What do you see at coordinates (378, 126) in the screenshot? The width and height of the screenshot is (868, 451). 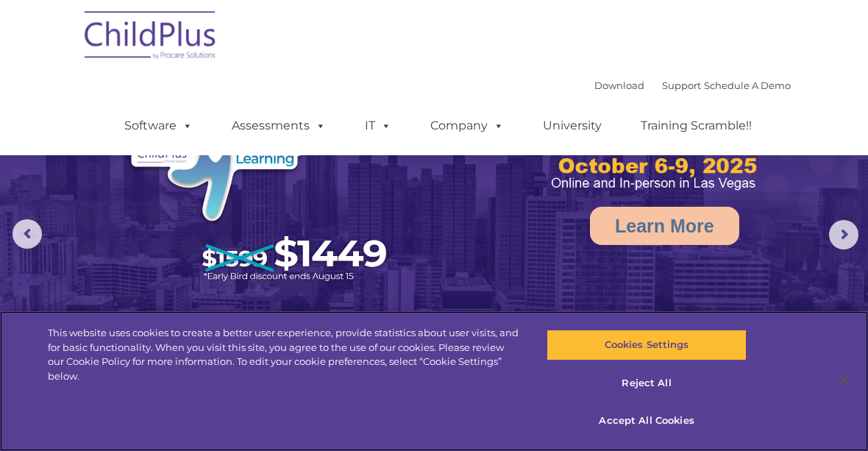 I see `a: IT` at bounding box center [378, 126].